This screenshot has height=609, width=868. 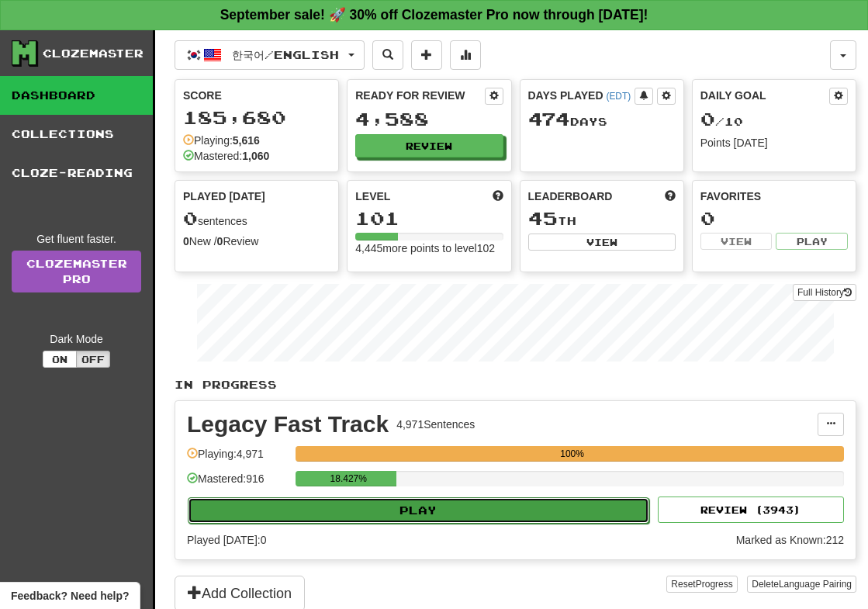 I want to click on div: 4,971 Sentences, so click(x=435, y=424).